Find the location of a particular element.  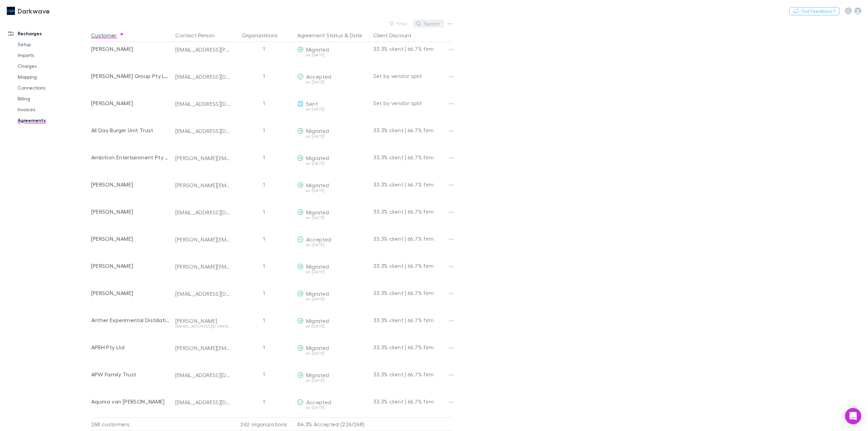

button: Client Discount is located at coordinates (396, 35).